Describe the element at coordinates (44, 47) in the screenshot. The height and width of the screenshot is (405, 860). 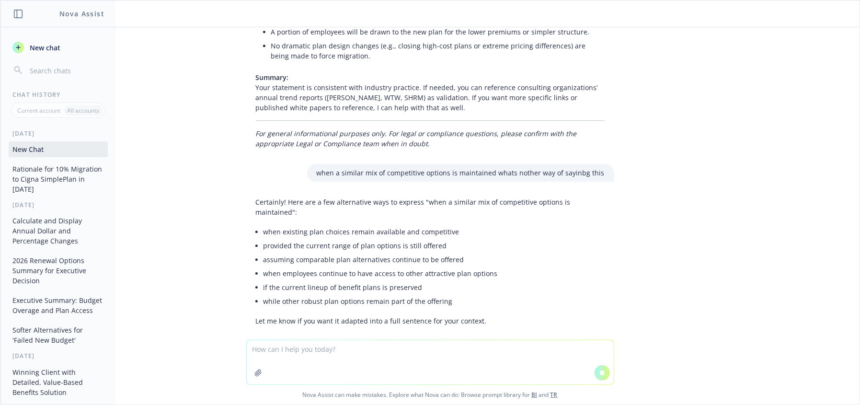
I see `span: New chat` at that location.